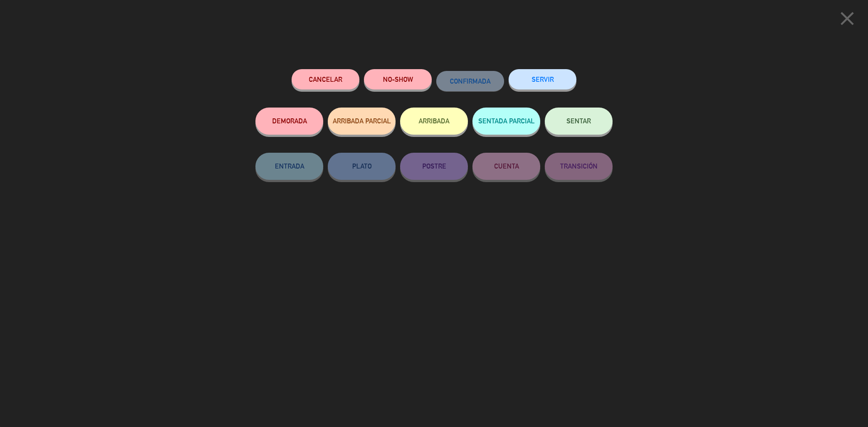 Image resolution: width=868 pixels, height=427 pixels. I want to click on button: ARRIBADA, so click(434, 121).